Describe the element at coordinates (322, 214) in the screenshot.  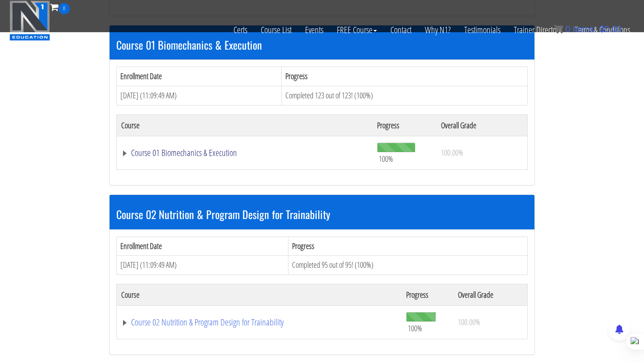
I see `h3: Course 02 Nutrition & Program Design for Trainability` at that location.